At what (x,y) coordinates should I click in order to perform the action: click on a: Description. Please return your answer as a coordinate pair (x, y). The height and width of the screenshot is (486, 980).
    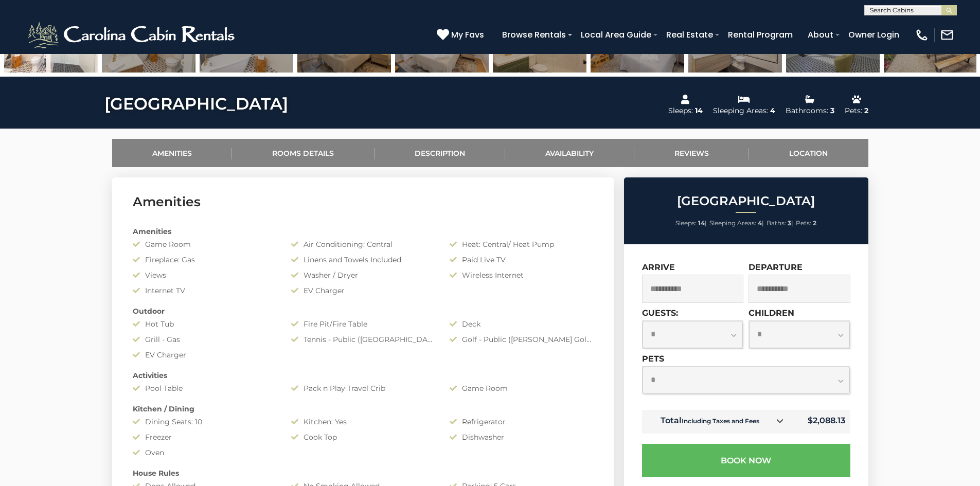
    Looking at the image, I should click on (440, 152).